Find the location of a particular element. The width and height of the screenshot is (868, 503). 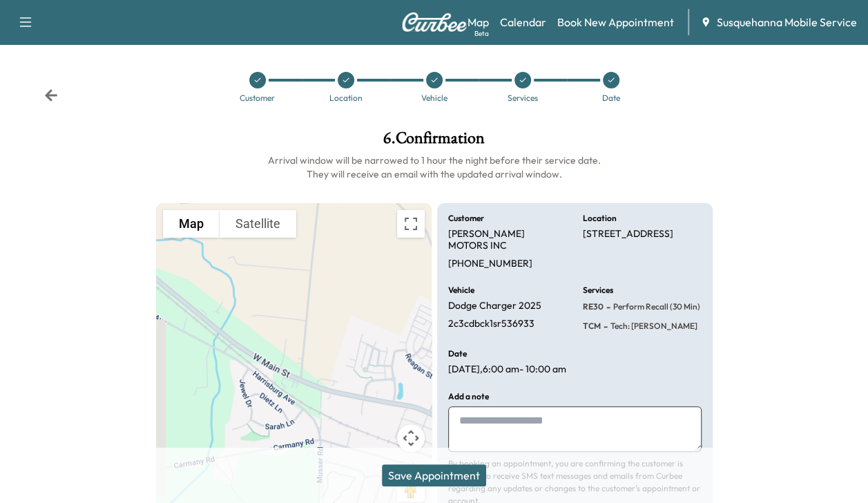

h6: Services is located at coordinates (598, 290).